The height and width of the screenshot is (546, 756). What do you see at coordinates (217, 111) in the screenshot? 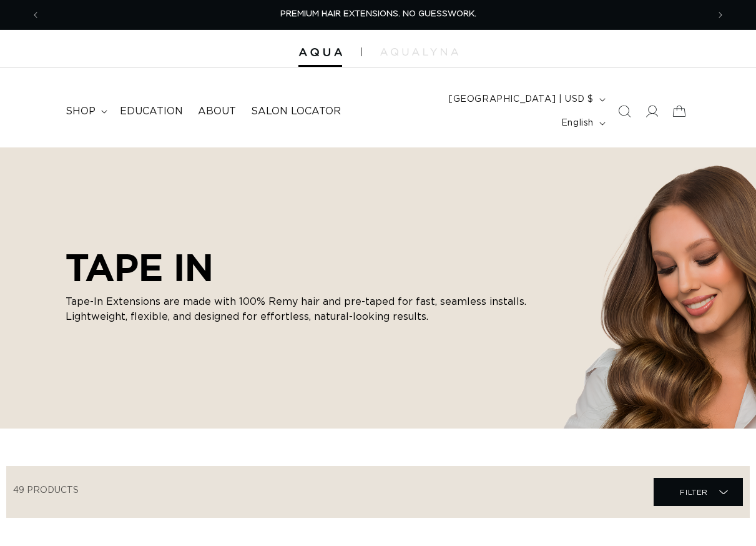
I see `span: About` at bounding box center [217, 111].